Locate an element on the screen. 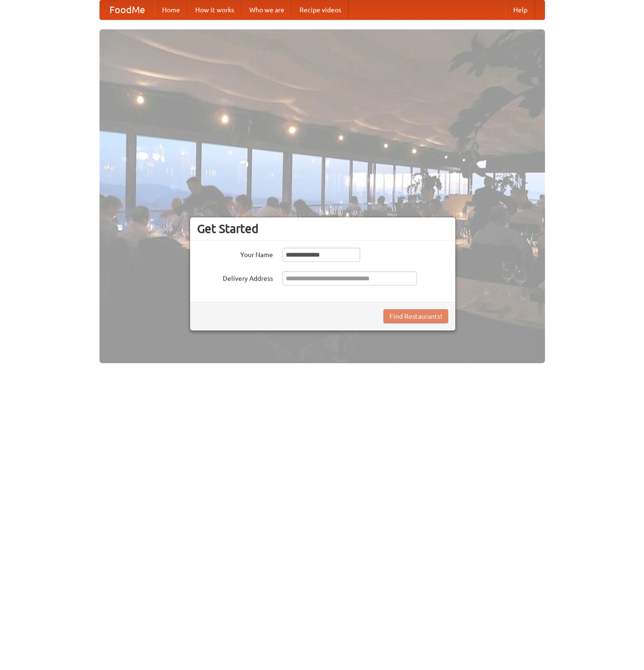  a: Recipe videos is located at coordinates (320, 10).